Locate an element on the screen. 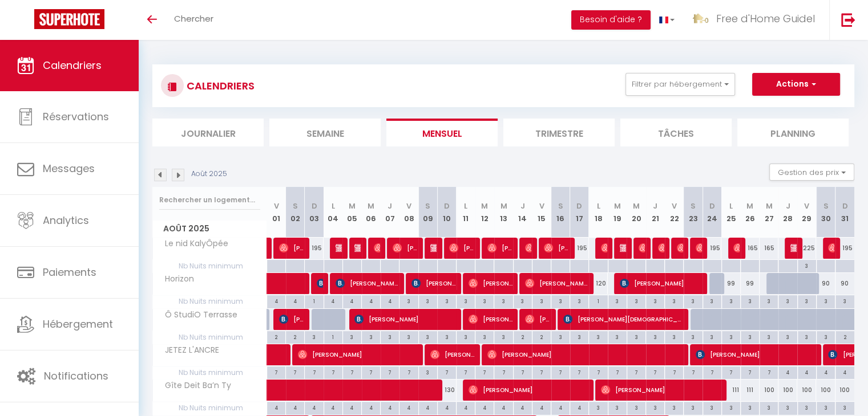  th: 25 is located at coordinates (731, 212).